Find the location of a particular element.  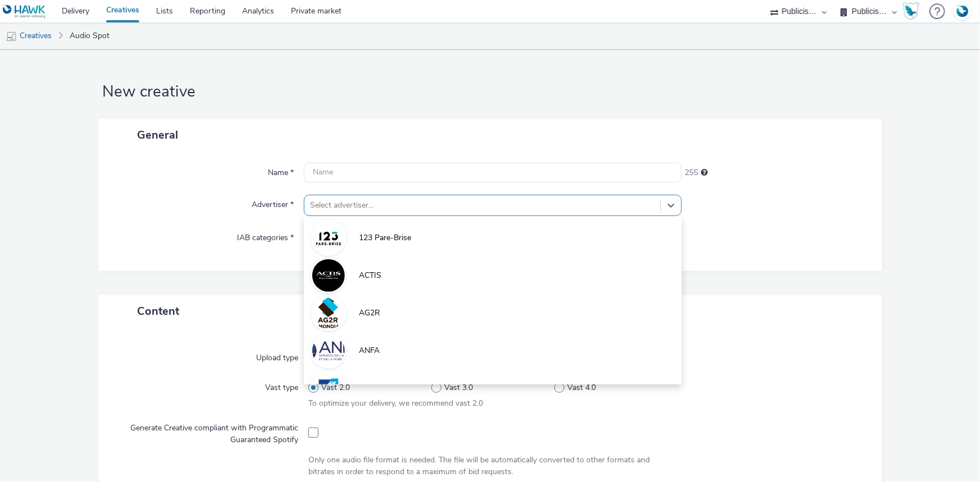

span: ACTIS is located at coordinates (370, 276).